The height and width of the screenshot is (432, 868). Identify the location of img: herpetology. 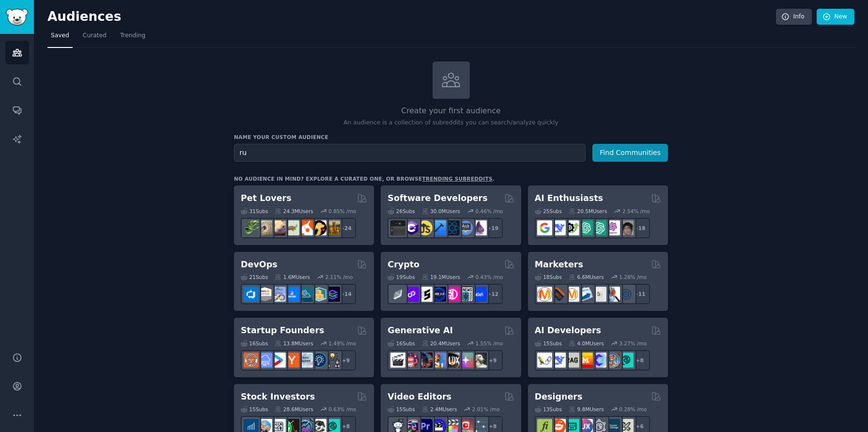
(251, 228).